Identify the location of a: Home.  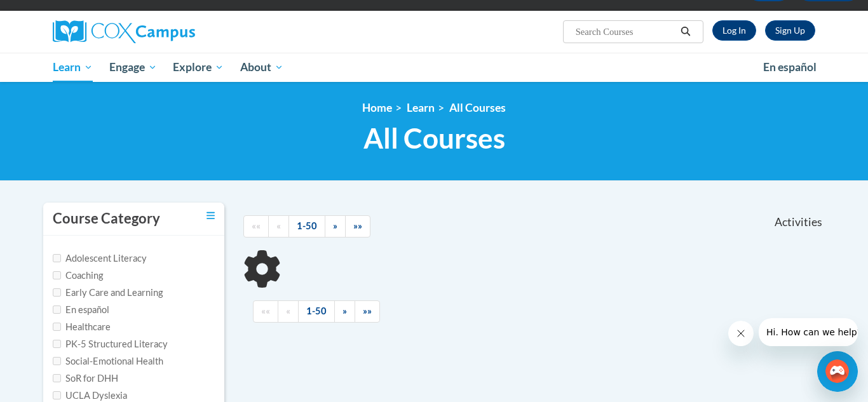
(377, 107).